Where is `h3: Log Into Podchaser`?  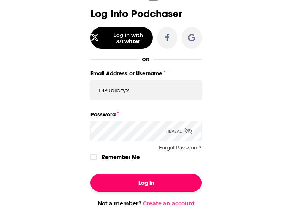 h3: Log Into Podchaser is located at coordinates (146, 14).